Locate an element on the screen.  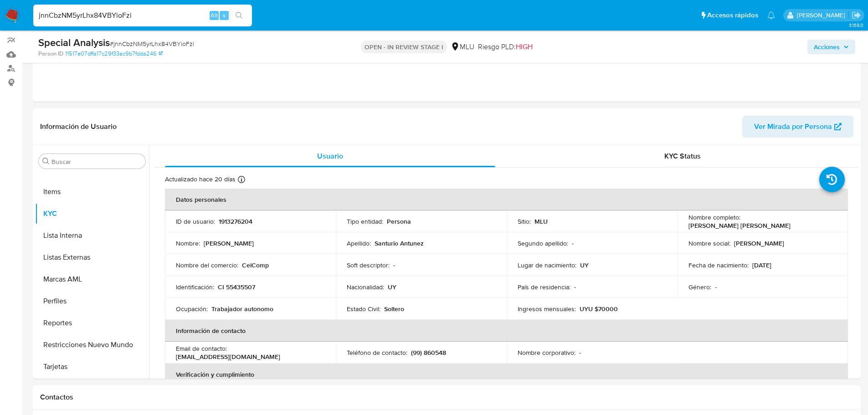
p: giorgio.franco@mercadolibre.com is located at coordinates (823, 15).